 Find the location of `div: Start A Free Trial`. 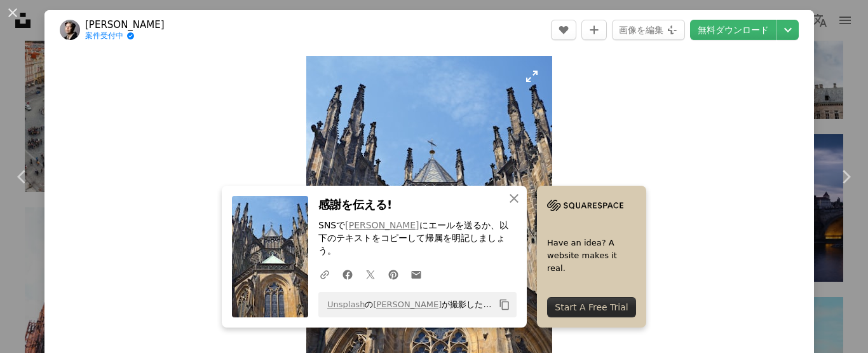

div: Start A Free Trial is located at coordinates (592, 307).